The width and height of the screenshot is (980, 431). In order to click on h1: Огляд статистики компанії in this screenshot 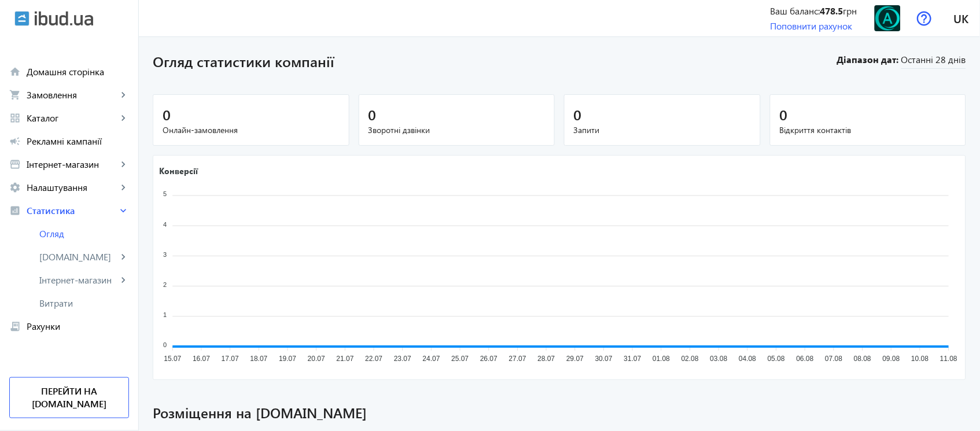, I will do `click(494, 61)`.